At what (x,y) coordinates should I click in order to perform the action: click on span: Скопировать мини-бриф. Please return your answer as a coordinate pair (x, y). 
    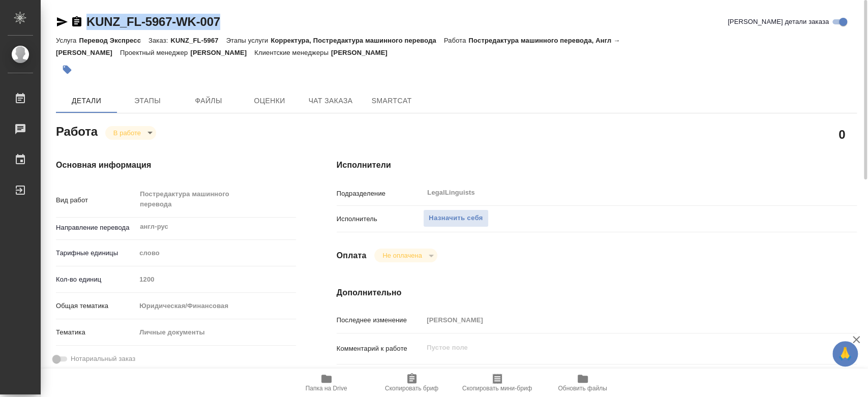
    Looking at the image, I should click on (496, 388).